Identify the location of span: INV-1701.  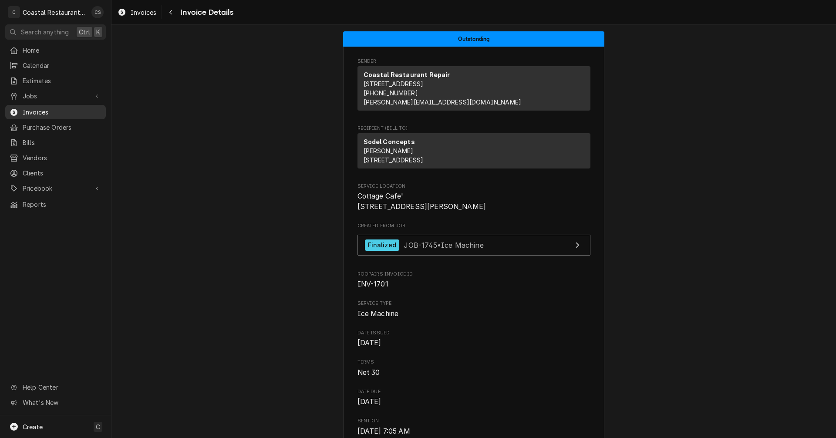
(372, 284).